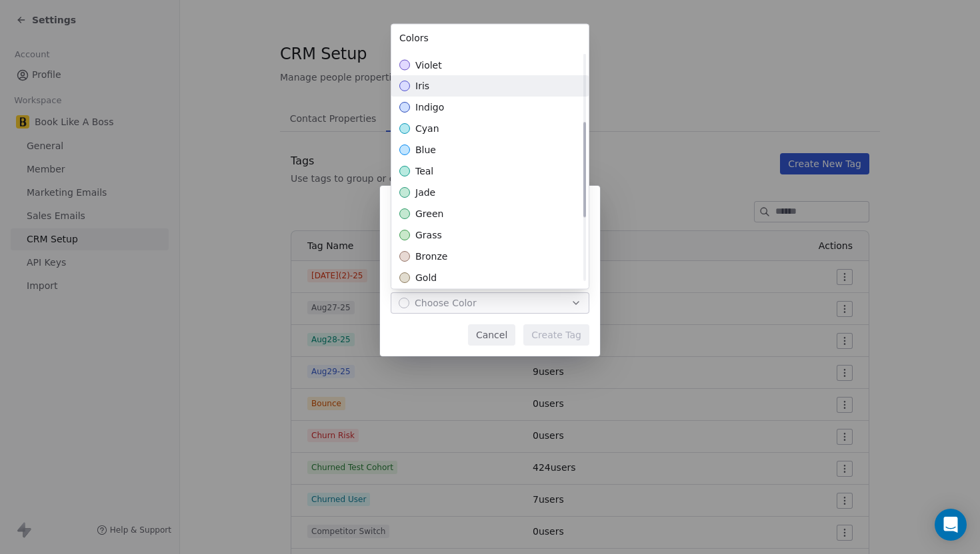 Image resolution: width=980 pixels, height=554 pixels. What do you see at coordinates (425, 193) in the screenshot?
I see `span: jade` at bounding box center [425, 193].